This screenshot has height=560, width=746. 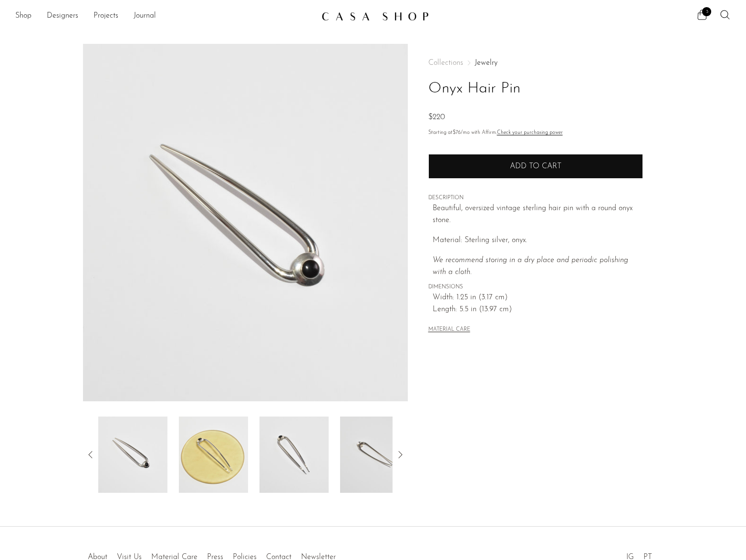 I want to click on a: Jewelry, so click(x=486, y=63).